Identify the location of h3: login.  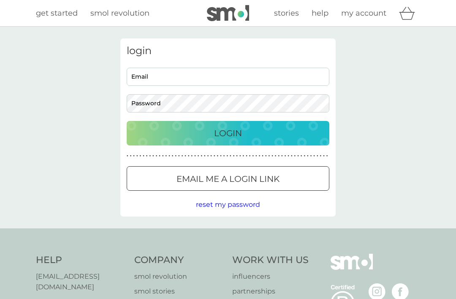
(228, 51).